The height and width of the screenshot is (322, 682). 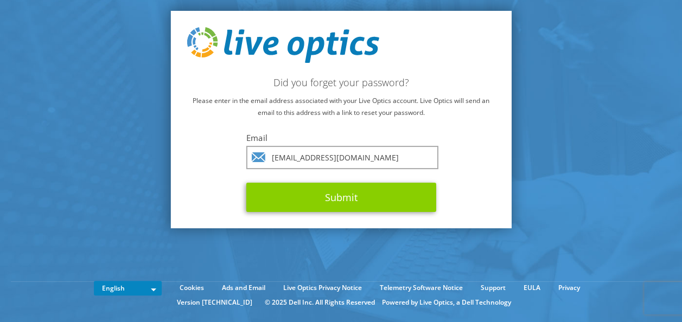 I want to click on button: Submit, so click(x=341, y=197).